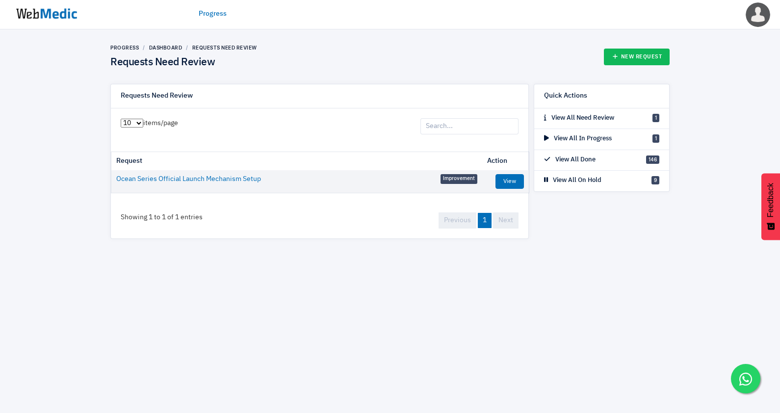  Describe the element at coordinates (653, 159) in the screenshot. I see `span: 146` at that location.